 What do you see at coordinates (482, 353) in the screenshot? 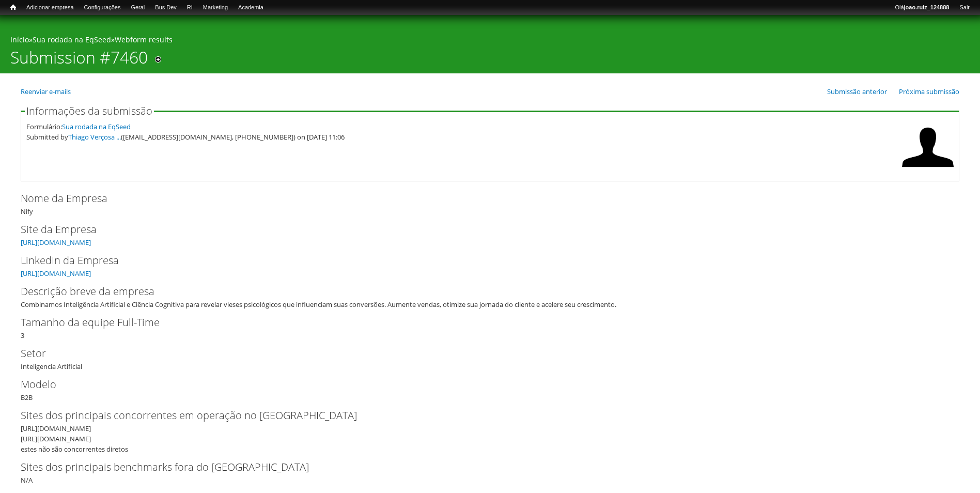
I see `label: Setor` at bounding box center [482, 353].